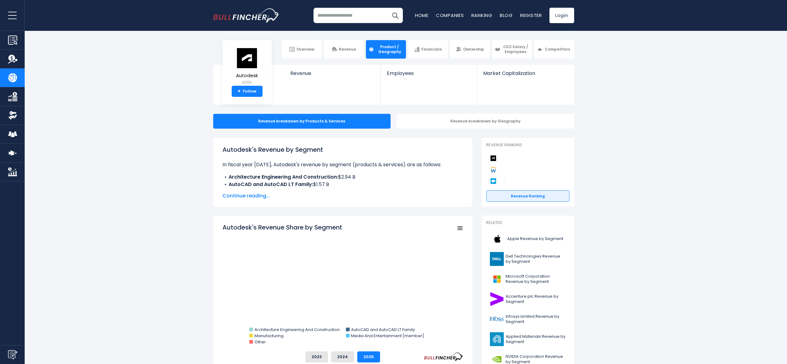 The height and width of the screenshot is (364, 787). What do you see at coordinates (302, 121) in the screenshot?
I see `div: Revenue breakdown by Products & Services` at bounding box center [302, 121].